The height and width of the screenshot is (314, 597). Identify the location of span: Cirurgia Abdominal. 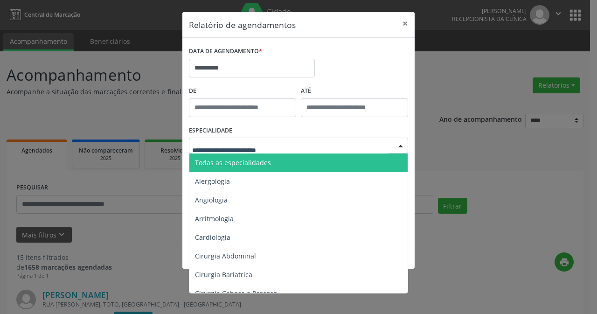
(225, 255).